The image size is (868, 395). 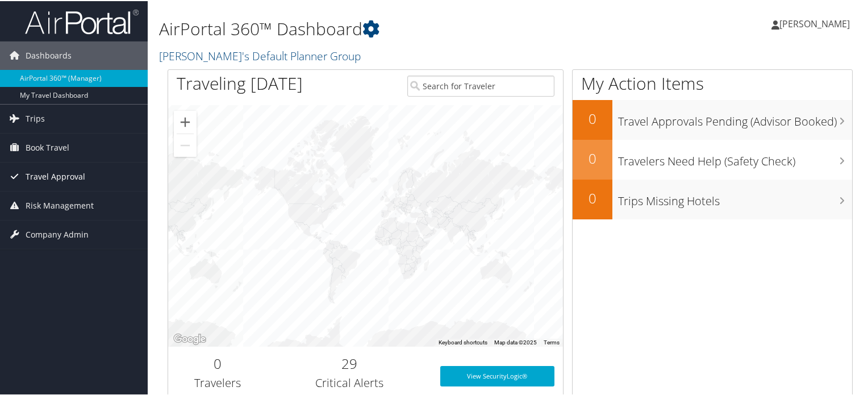 What do you see at coordinates (60, 205) in the screenshot?
I see `span: Risk Management` at bounding box center [60, 205].